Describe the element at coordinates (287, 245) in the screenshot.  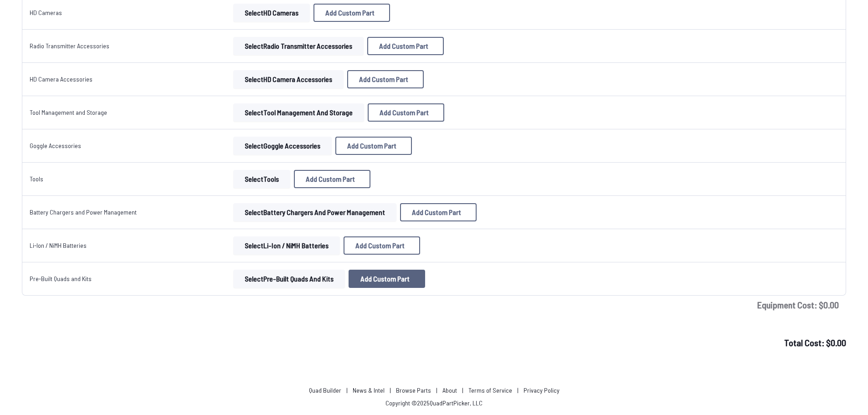
I see `a: SelectLi-Ion / NiMH Batteries` at that location.